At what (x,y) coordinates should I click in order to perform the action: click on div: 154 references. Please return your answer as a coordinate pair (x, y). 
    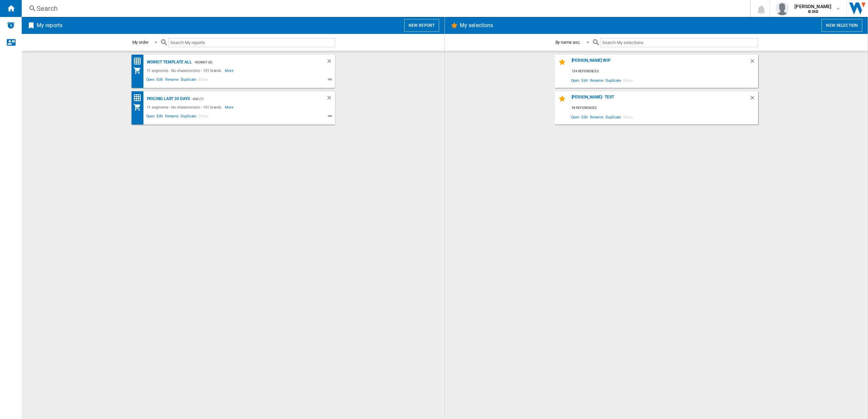
    Looking at the image, I should click on (664, 71).